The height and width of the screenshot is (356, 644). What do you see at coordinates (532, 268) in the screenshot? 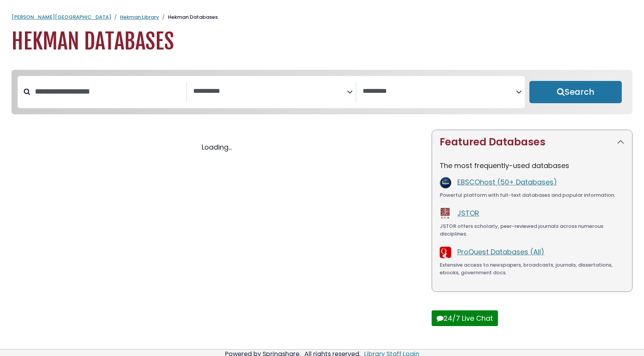
I see `div: Extensive access to newspapers, broadcasts, journals, dissertations, ebooks, government docs.` at bounding box center [532, 268].